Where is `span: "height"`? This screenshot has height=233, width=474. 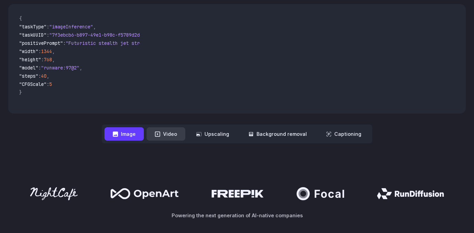
span: "height" is located at coordinates (30, 60).